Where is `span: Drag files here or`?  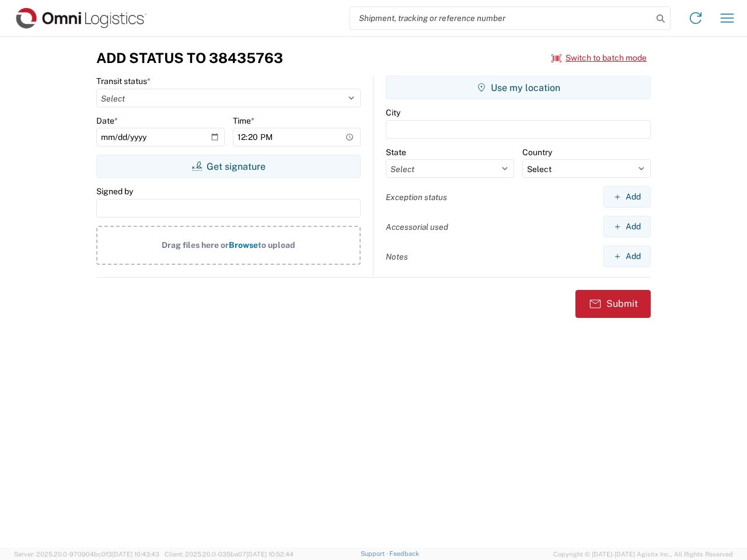
span: Drag files here or is located at coordinates (195, 245).